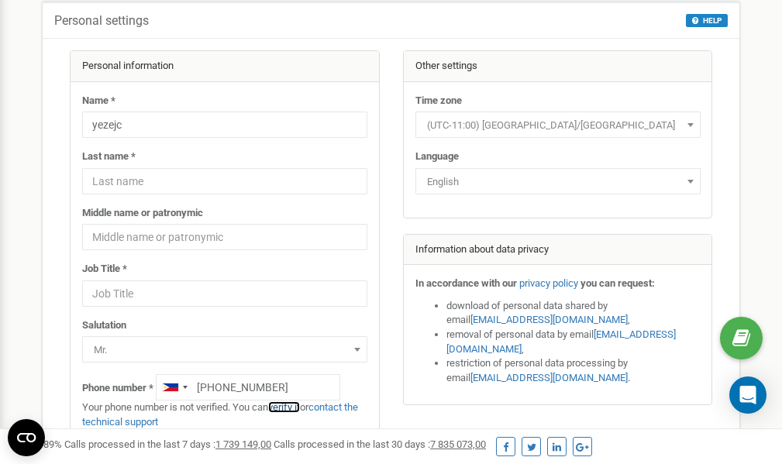  What do you see at coordinates (549, 283) in the screenshot?
I see `a: privacy policy` at bounding box center [549, 283].